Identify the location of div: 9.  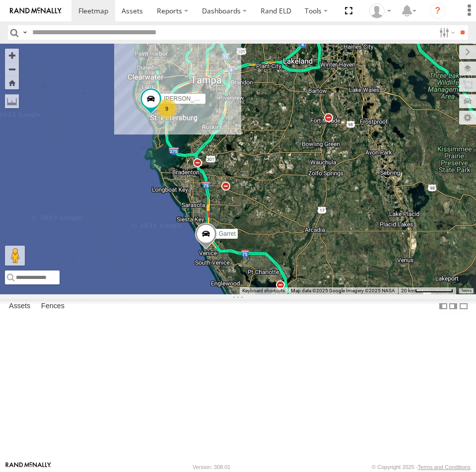
(167, 108).